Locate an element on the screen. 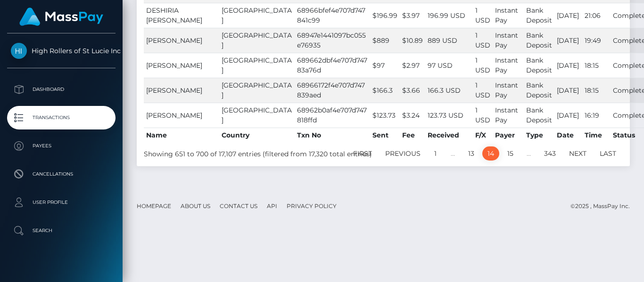 The image size is (644, 282). a: Privacy Policy is located at coordinates (312, 206).